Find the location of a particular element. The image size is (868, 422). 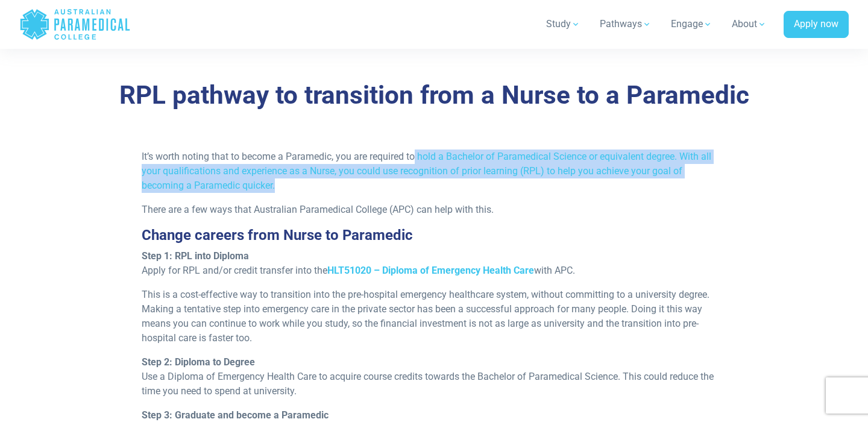

strong: Step 2: Diploma to Degree is located at coordinates (198, 362).